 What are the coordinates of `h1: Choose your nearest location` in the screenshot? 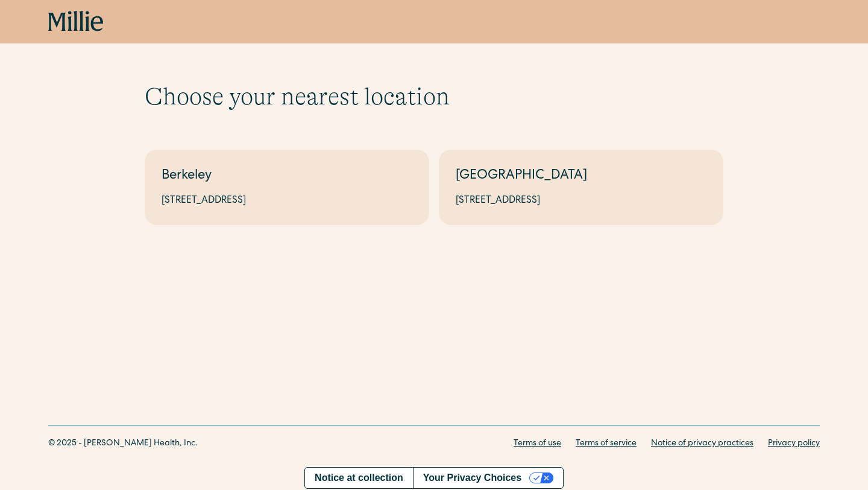 It's located at (434, 97).